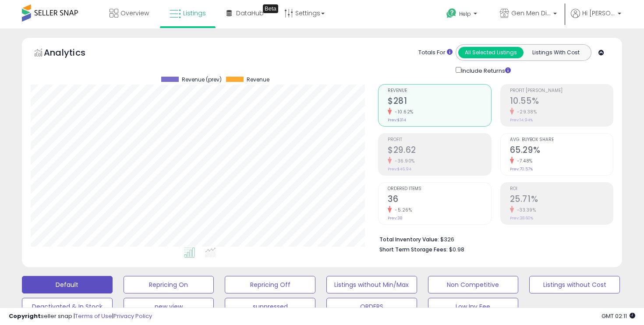 Image resolution: width=644 pixels, height=325 pixels. I want to click on button: Listings With Cost, so click(555, 53).